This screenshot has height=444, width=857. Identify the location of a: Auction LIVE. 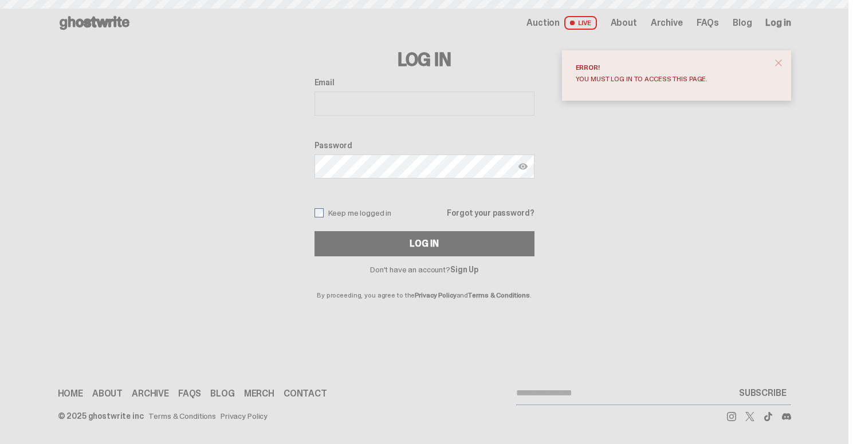
(561, 23).